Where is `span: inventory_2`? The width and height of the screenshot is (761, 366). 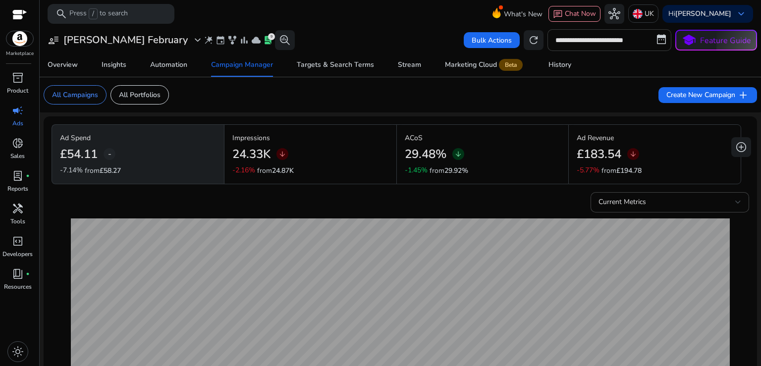 span: inventory_2 is located at coordinates (18, 78).